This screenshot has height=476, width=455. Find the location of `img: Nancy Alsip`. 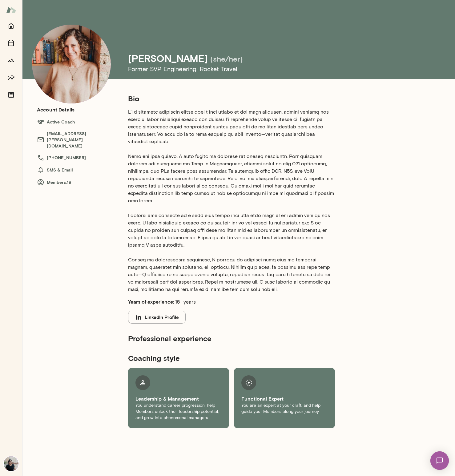

img: Nancy Alsip is located at coordinates (71, 64).